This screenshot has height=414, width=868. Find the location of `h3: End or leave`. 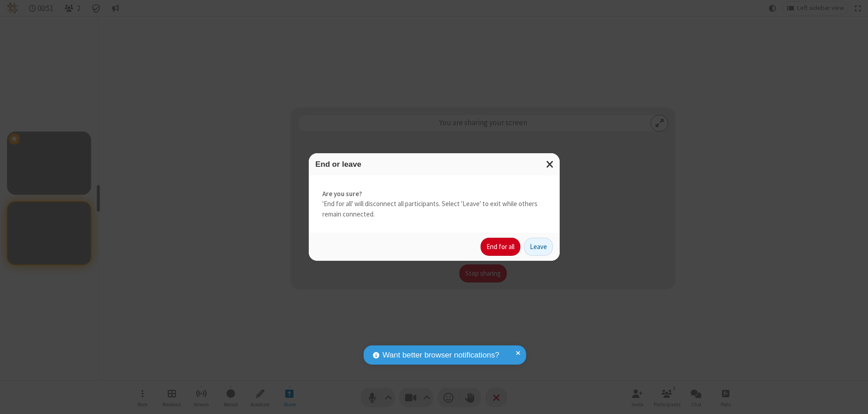

h3: End or leave is located at coordinates (434, 164).